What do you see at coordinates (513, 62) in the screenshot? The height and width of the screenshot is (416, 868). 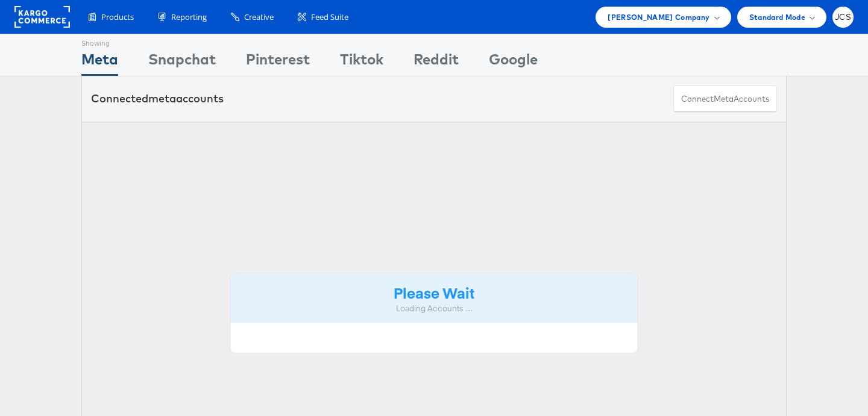 I see `div: Google` at bounding box center [513, 62].